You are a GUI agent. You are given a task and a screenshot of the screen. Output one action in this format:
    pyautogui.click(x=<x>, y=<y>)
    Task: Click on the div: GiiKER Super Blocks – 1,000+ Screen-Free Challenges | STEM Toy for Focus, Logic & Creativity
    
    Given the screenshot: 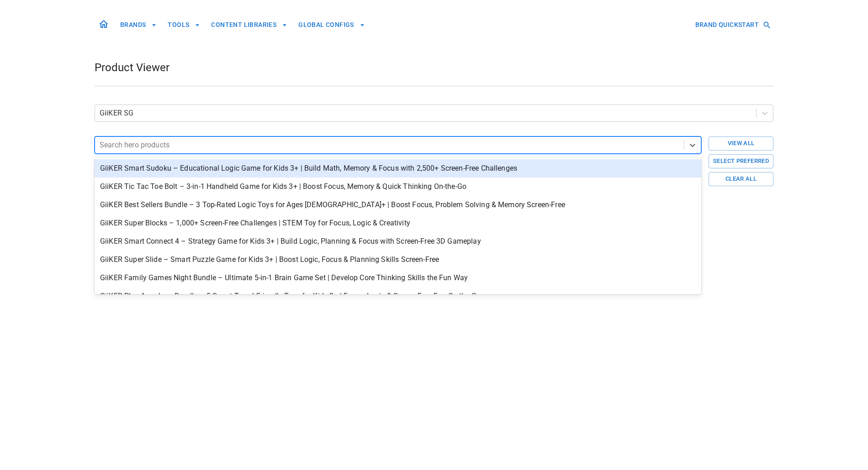 What is the action you would take?
    pyautogui.click(x=398, y=223)
    